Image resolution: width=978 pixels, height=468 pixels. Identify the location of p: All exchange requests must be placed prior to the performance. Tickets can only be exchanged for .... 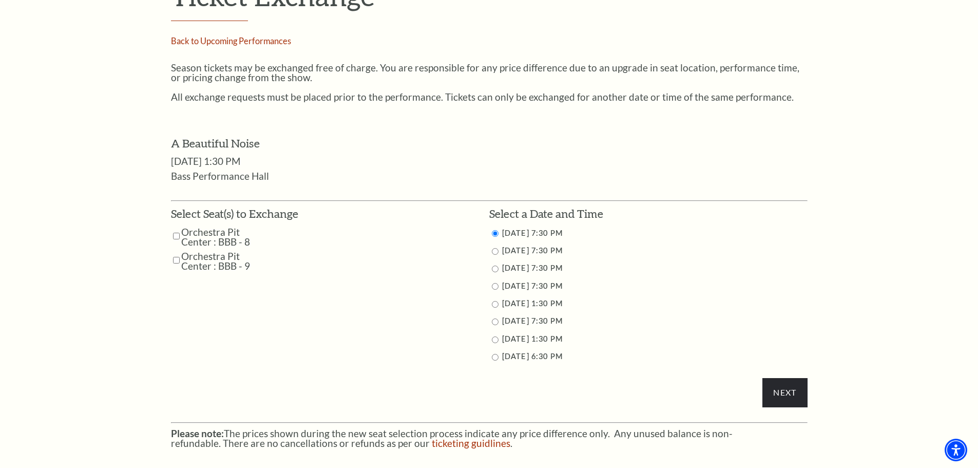
(489, 96).